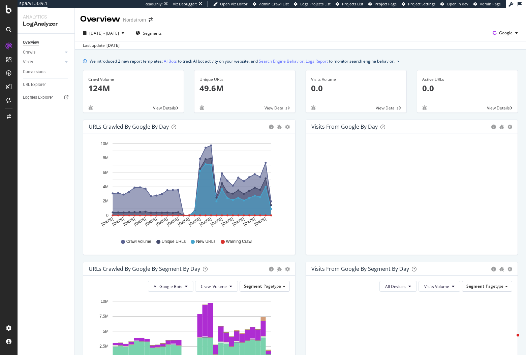 The image size is (526, 355). Describe the element at coordinates (360, 269) in the screenshot. I see `div: Visits from Google By Segment By Day` at that location.